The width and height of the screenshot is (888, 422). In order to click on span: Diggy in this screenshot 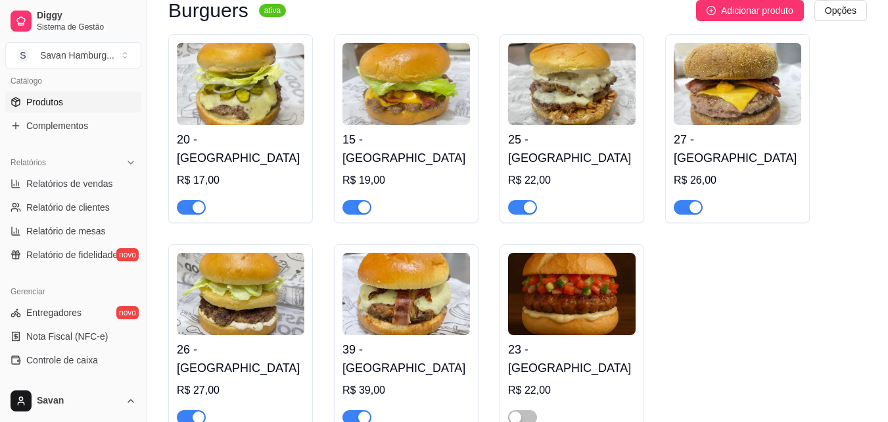, I will do `click(86, 16)`.